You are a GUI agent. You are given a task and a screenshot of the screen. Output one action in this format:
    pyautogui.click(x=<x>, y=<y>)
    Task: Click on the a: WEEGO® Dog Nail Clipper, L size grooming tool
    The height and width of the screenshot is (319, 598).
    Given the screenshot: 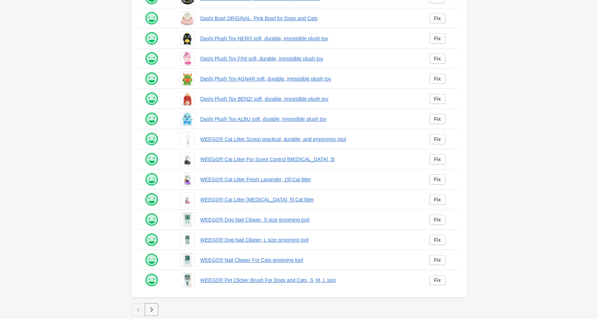 What is the action you would take?
    pyautogui.click(x=309, y=240)
    